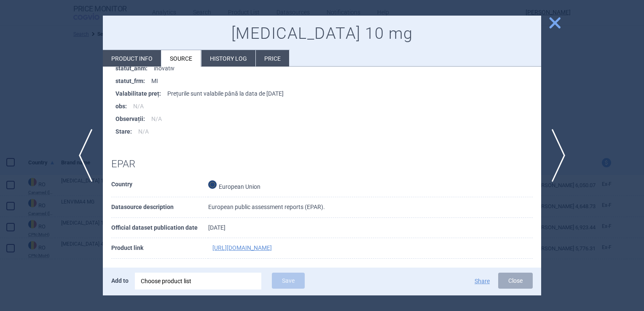 The width and height of the screenshot is (644, 311). What do you see at coordinates (135, 68) in the screenshot?
I see `strong: statut_anm :` at bounding box center [135, 68].